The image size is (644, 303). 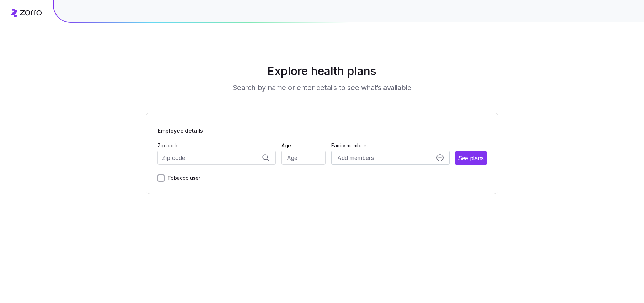 What do you see at coordinates (286, 146) in the screenshot?
I see `label: Age` at bounding box center [286, 146].